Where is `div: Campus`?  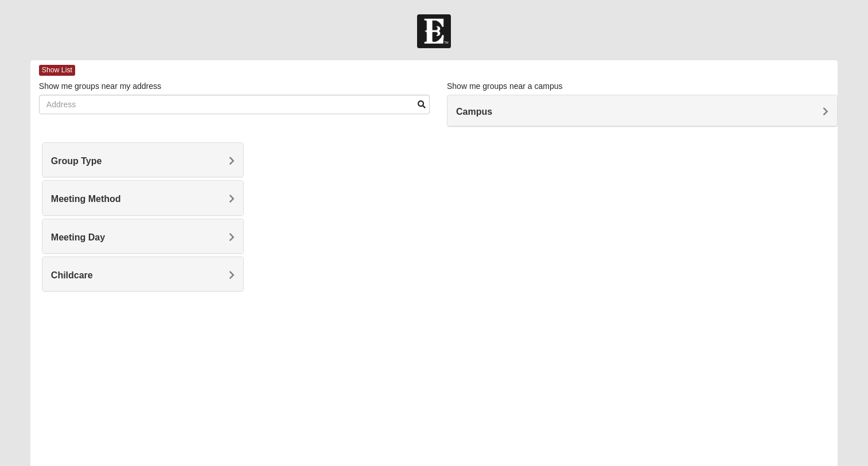
div: Campus is located at coordinates (642, 111).